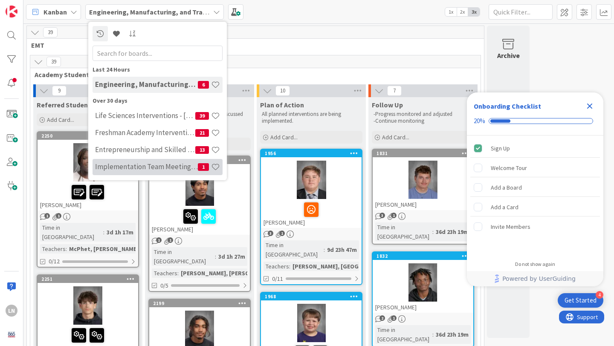 This screenshot has height=346, width=614. Describe the element at coordinates (387, 105) in the screenshot. I see `span: Follow Up` at that location.